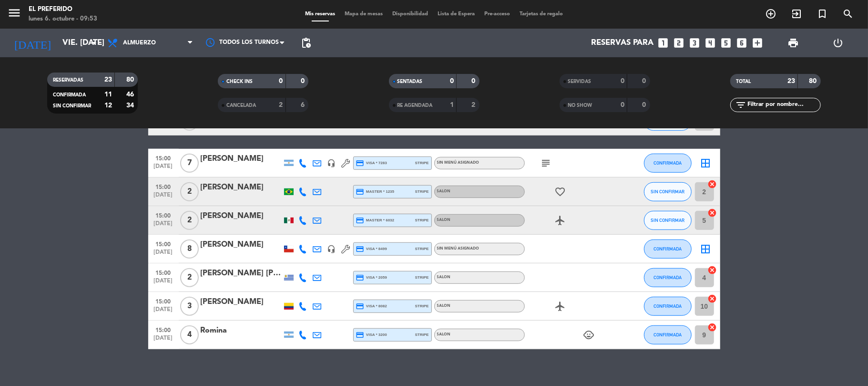 This screenshot has width=868, height=386. Describe the element at coordinates (497, 14) in the screenshot. I see `span: Pre-acceso` at that location.